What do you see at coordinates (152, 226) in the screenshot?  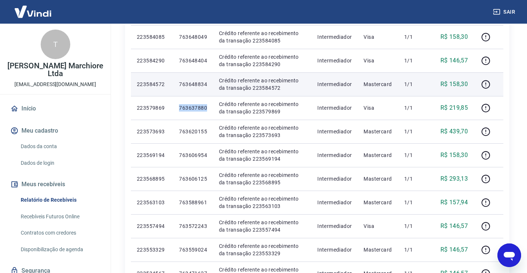 I see `p: 223557494` at bounding box center [152, 226].